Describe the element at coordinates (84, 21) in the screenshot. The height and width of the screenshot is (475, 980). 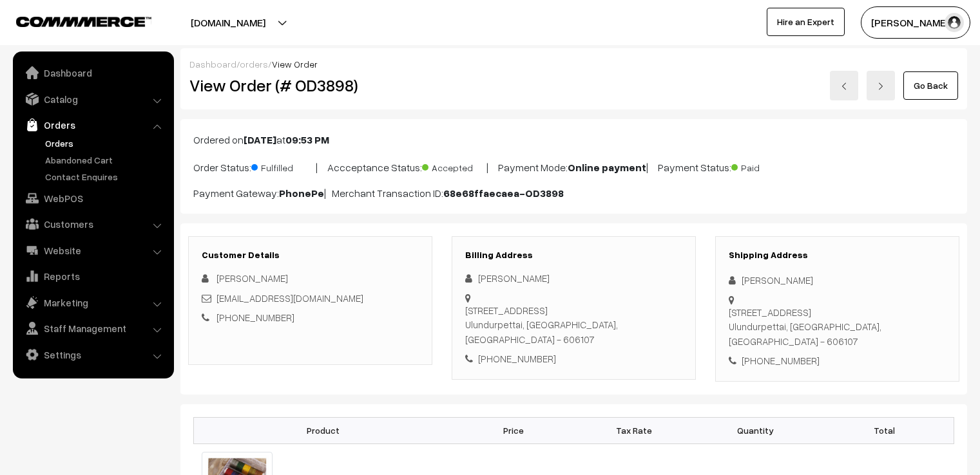
I see `img: COMMMERCE` at that location.